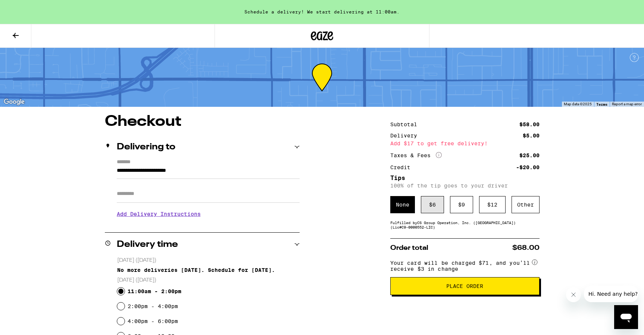 Image resolution: width=644 pixels, height=335 pixels. What do you see at coordinates (602, 104) in the screenshot?
I see `a: Terms` at bounding box center [602, 104].